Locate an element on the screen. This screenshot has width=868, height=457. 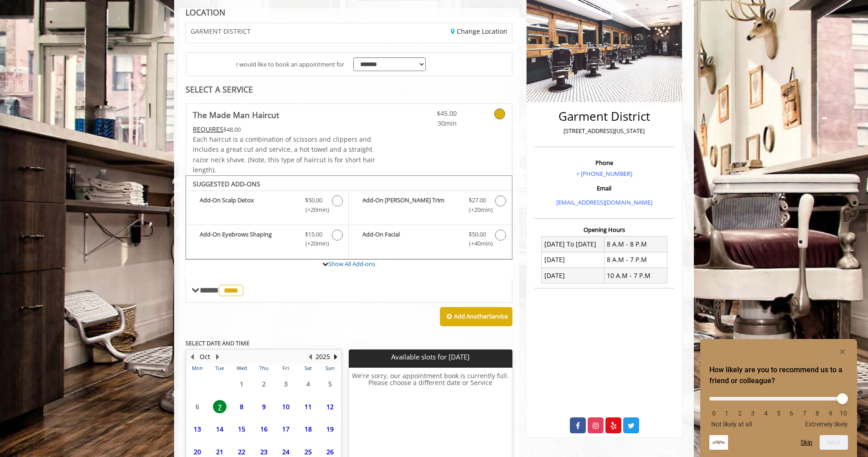
h2: How likely are you to recommend us to a friend or colleague? Select an option from 0 to 10, with ... is located at coordinates (778, 375).